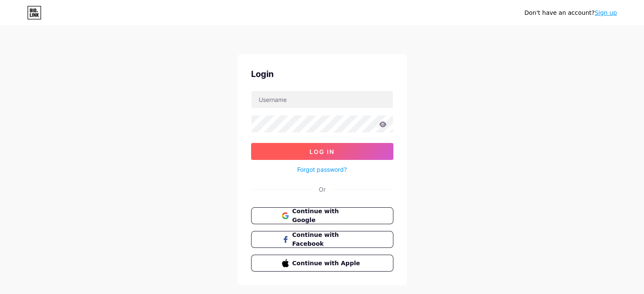  I want to click on button: Continue with Apple, so click(322, 263).